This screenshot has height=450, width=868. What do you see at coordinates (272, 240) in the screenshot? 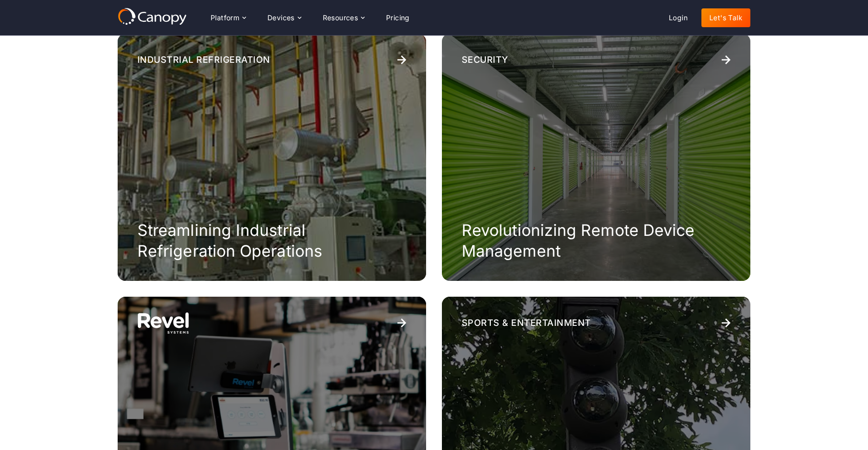
I see `h3: Streamlining Industrial Refrigeration Operations` at bounding box center [272, 240].